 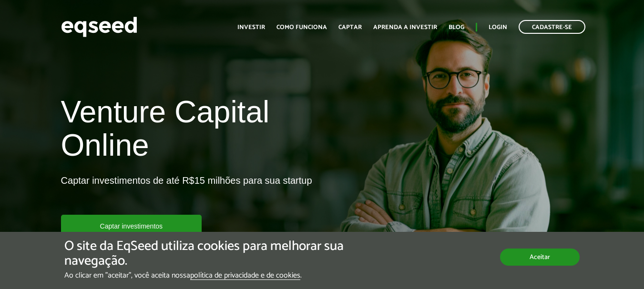 What do you see at coordinates (219, 254) in the screenshot?
I see `h5: O site da EqSeed utiliza cookies para melhorar sua navegação.` at bounding box center [219, 254].